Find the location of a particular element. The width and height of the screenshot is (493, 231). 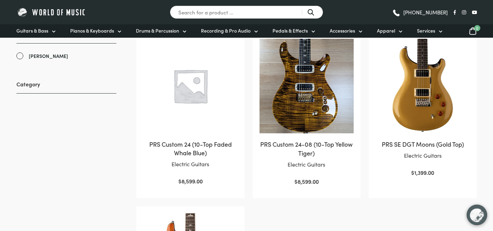

span: Pianos & Keyboards is located at coordinates (92, 30).